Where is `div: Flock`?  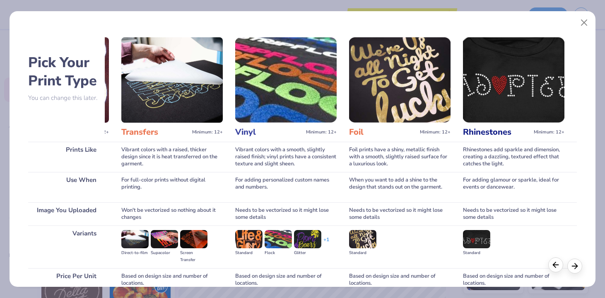 div: Flock is located at coordinates (278, 253).